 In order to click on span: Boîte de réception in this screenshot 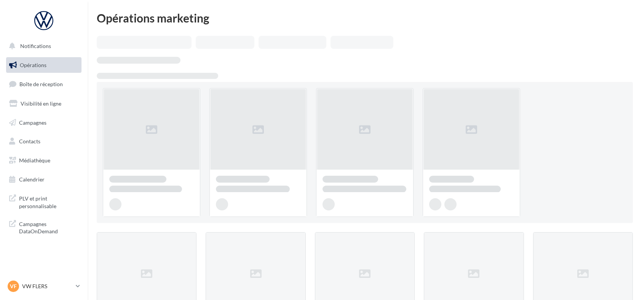, I will do `click(41, 84)`.